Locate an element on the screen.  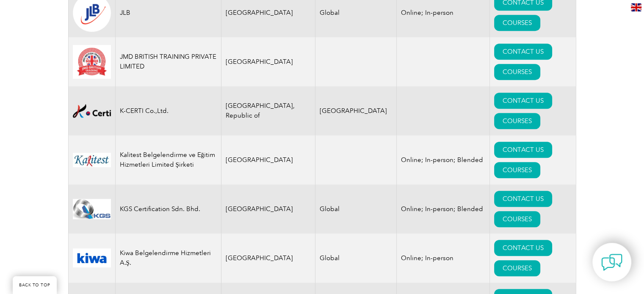
a: BACK TO TOP is located at coordinates (35, 285).